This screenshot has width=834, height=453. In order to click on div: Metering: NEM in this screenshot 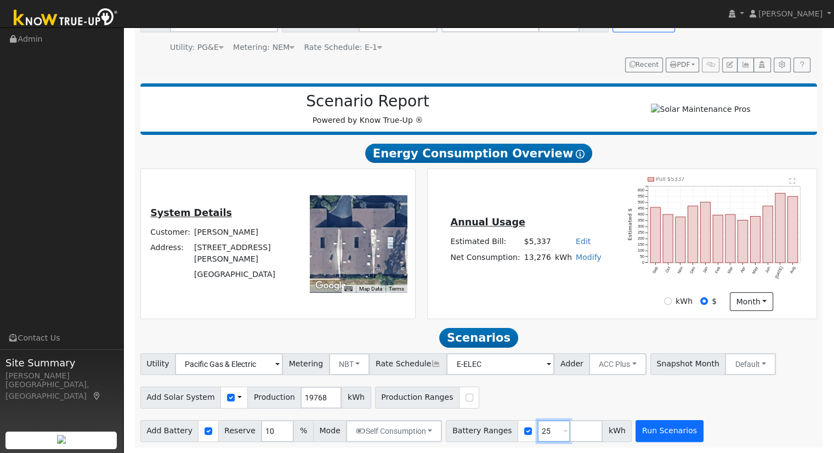, I will do `click(264, 47)`.